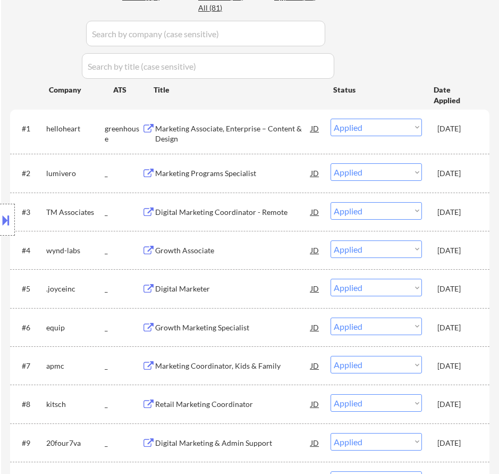 The width and height of the screenshot is (499, 474). What do you see at coordinates (233, 404) in the screenshot?
I see `div: Retail Marketing Coordinator` at bounding box center [233, 404].